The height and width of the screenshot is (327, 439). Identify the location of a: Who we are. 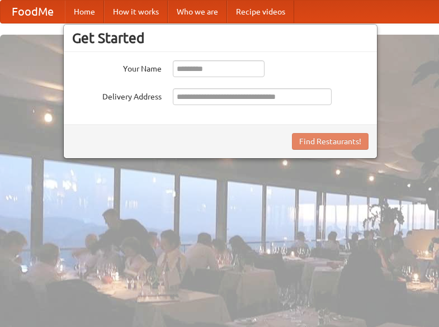
(197, 12).